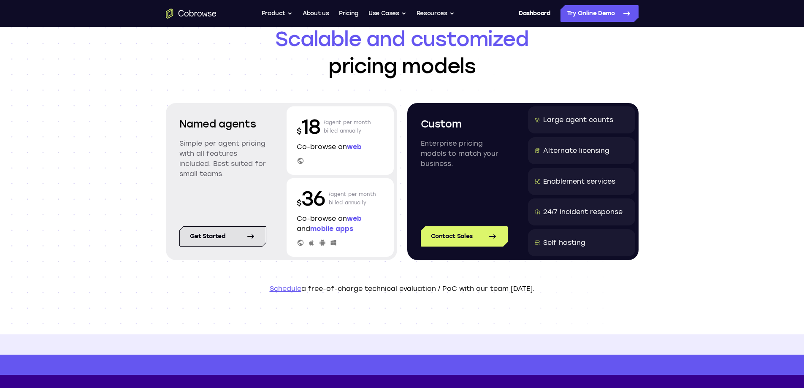 The height and width of the screenshot is (388, 804). Describe the element at coordinates (223, 236) in the screenshot. I see `a: Get started` at that location.